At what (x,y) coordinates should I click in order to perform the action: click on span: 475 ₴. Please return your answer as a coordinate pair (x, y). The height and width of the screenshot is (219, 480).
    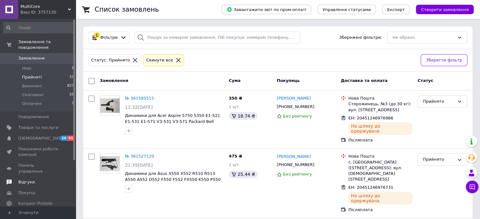
    Looking at the image, I should click on (235, 156).